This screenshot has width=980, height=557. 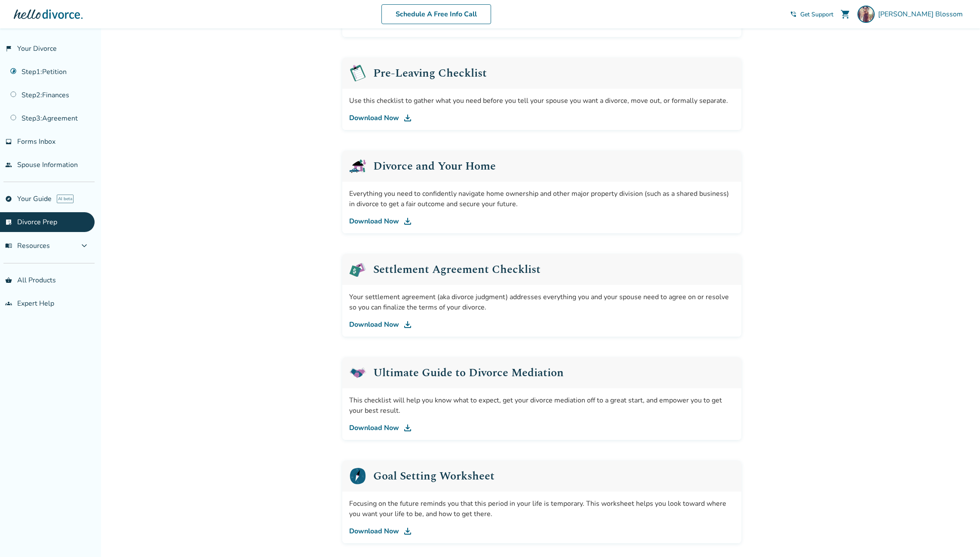 I want to click on span: shopping_cart, so click(x=845, y=14).